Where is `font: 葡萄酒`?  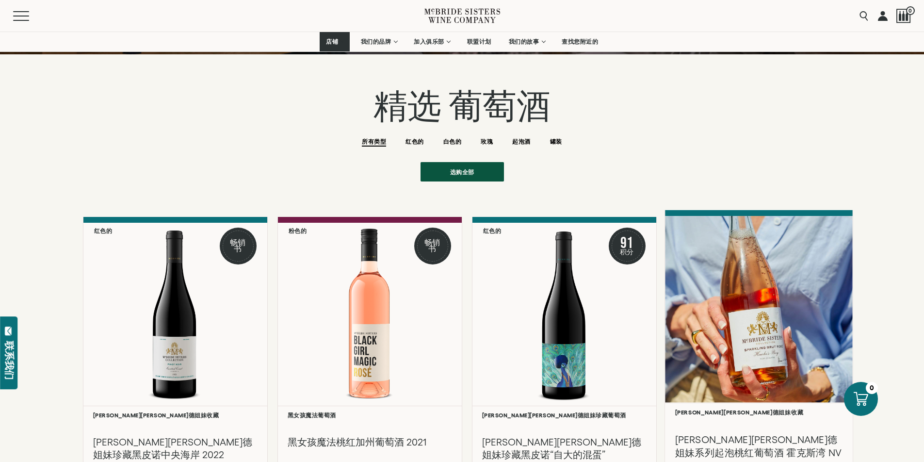 font: 葡萄酒 is located at coordinates (500, 104).